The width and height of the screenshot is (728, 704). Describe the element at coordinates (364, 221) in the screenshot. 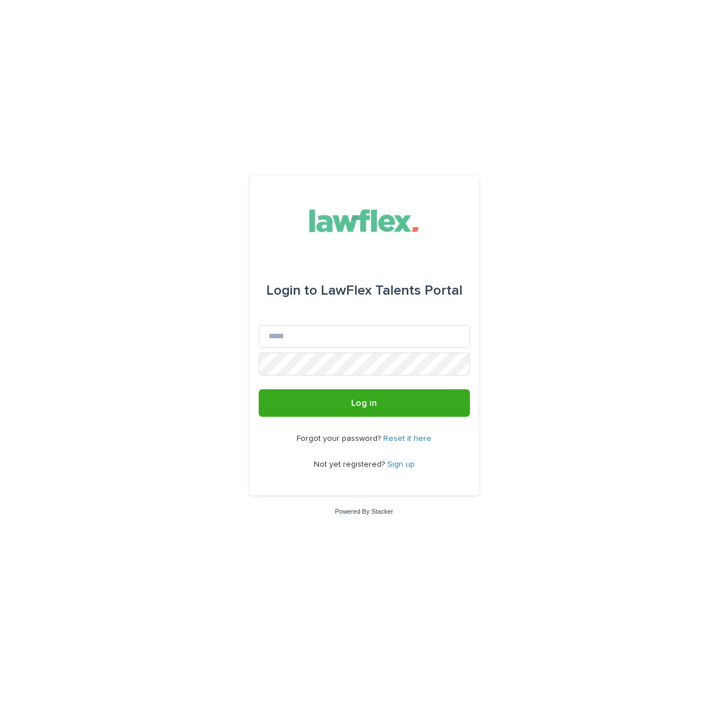

I see `img: Gnvw4qrBSHOAfo8VMhG6` at that location.